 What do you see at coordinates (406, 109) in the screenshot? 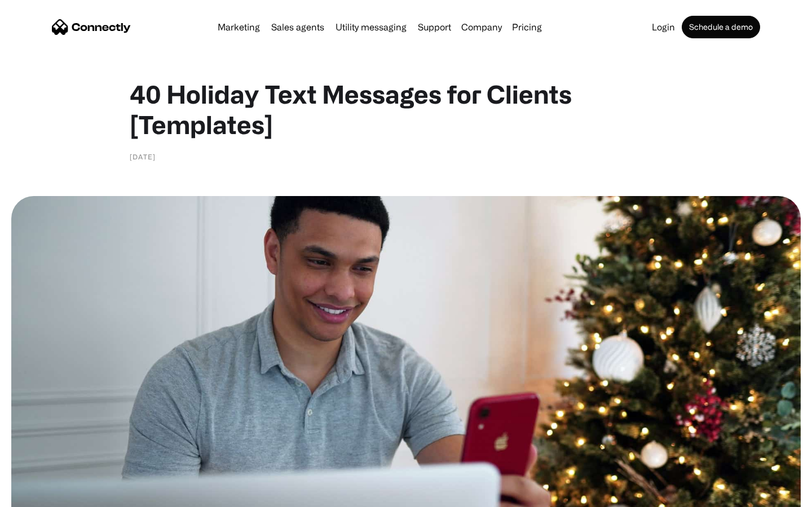
I see `h1: 40 Holiday Text Messages for Clients [Templates]` at bounding box center [406, 109].